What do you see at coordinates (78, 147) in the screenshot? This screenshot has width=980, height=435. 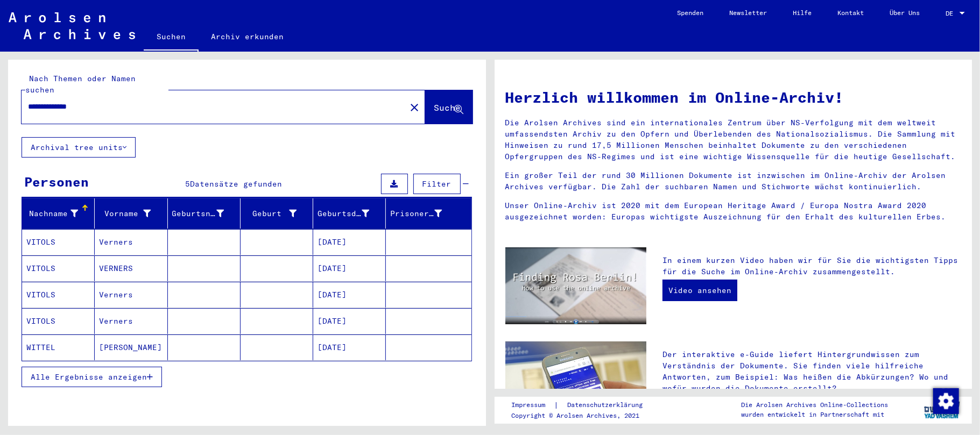 I see `button: Archival tree units` at bounding box center [78, 147].